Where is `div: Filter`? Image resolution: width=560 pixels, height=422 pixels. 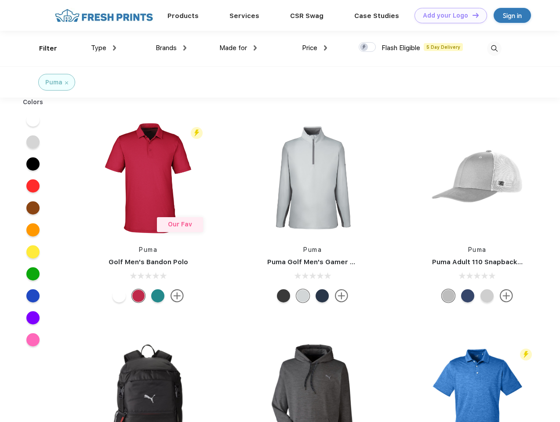 div: Filter is located at coordinates (48, 48).